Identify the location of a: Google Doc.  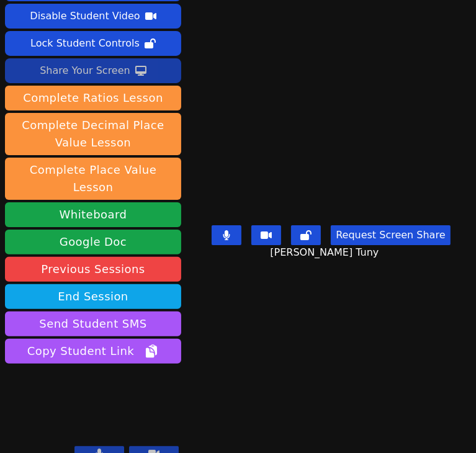
(93, 242).